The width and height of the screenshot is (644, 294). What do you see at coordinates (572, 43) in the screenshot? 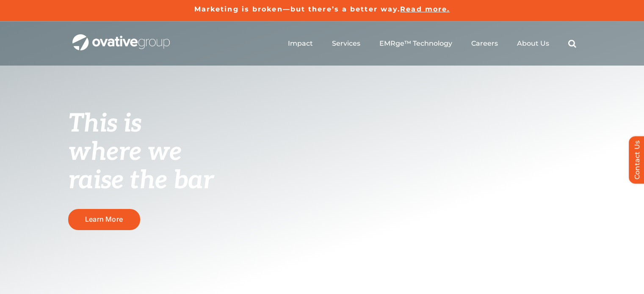
I see `a: Search` at bounding box center [572, 43].